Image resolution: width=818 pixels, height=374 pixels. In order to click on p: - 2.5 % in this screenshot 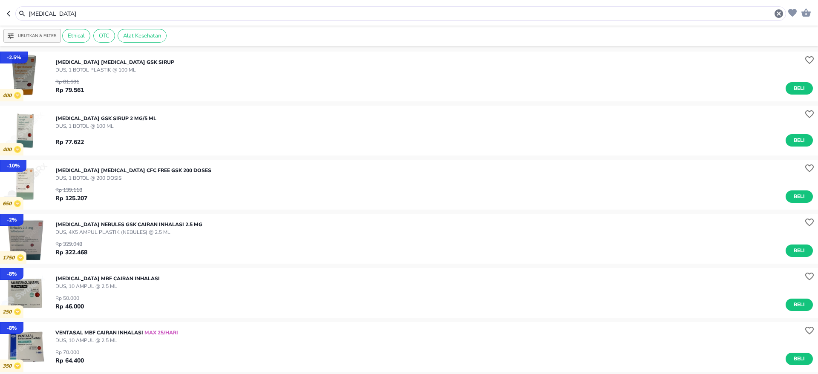, I will do `click(14, 57)`.